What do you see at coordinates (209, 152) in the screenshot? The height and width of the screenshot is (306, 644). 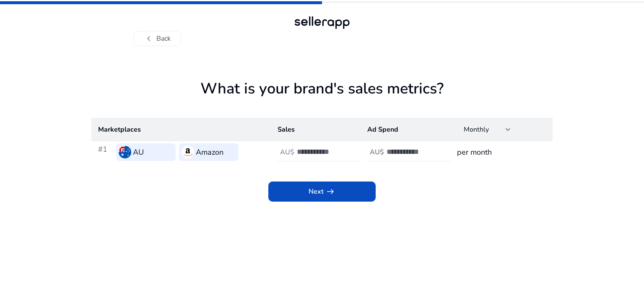 I see `h3: Amazon` at bounding box center [209, 152].